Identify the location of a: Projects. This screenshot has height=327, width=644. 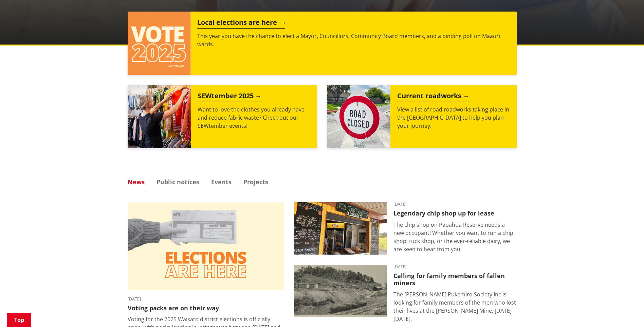
(255, 181).